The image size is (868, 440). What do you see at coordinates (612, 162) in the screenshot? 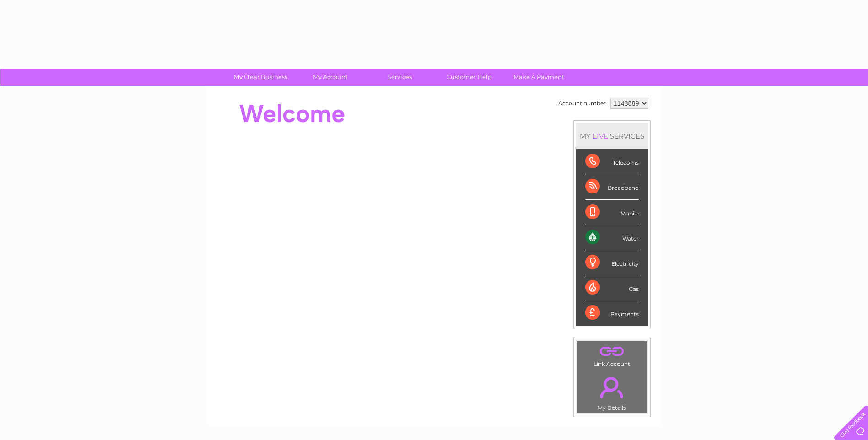
I see `div: Telecoms` at bounding box center [612, 162].